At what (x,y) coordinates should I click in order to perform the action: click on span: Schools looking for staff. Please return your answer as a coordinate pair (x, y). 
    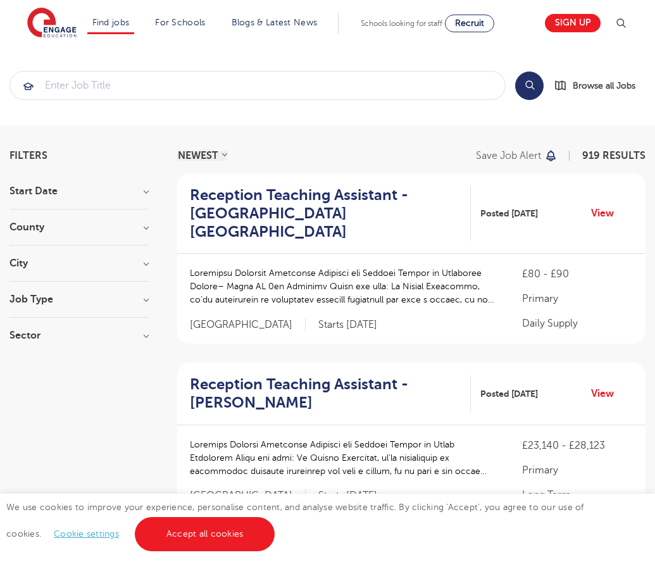
    Looking at the image, I should click on (401, 23).